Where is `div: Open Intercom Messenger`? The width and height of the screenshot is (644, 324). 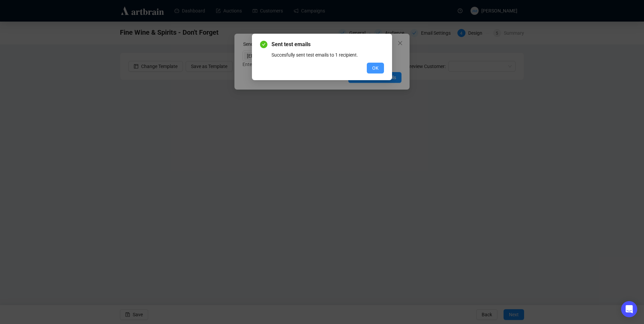
div: Open Intercom Messenger is located at coordinates (629, 309).